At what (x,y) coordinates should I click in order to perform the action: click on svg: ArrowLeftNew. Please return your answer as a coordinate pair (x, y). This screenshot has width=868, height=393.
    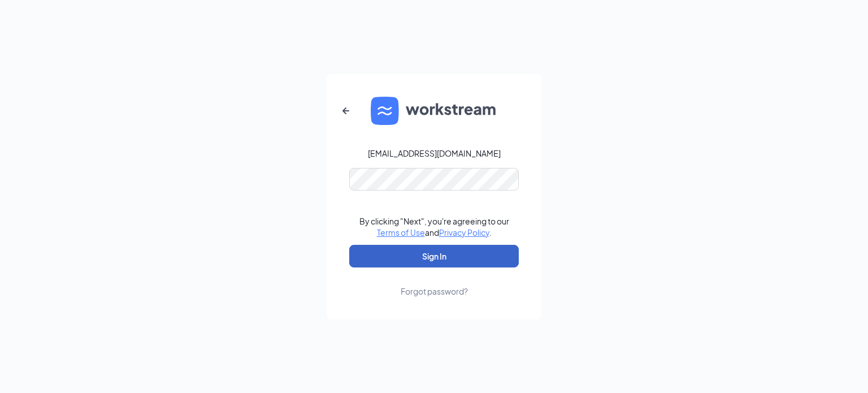
    Looking at the image, I should click on (346, 111).